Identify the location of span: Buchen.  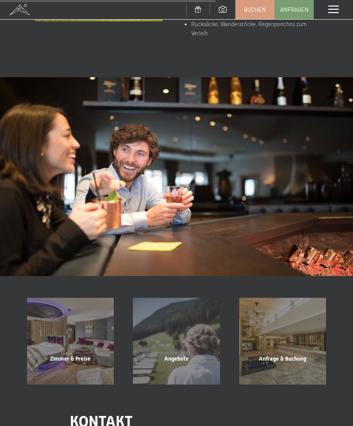
(255, 10).